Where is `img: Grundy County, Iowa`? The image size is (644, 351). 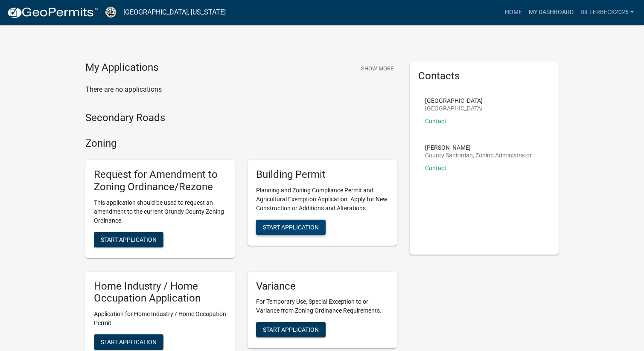 img: Grundy County, Iowa is located at coordinates (110, 12).